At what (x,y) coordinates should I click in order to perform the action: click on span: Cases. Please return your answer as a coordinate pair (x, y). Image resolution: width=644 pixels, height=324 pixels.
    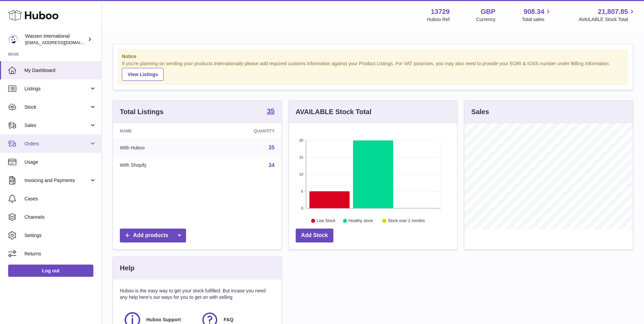
    Looking at the image, I should click on (60, 198).